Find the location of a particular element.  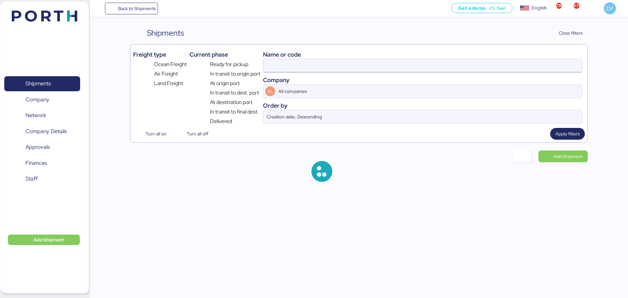

button: Menu is located at coordinates (99, 8).